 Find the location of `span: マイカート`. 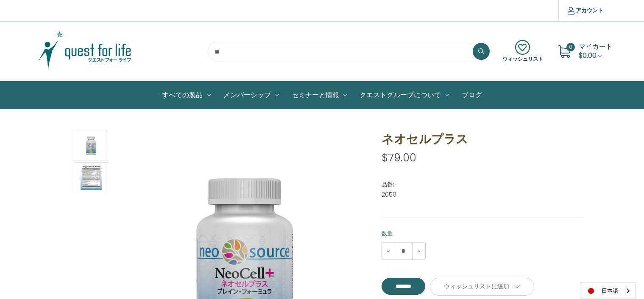

span: マイカート is located at coordinates (595, 46).